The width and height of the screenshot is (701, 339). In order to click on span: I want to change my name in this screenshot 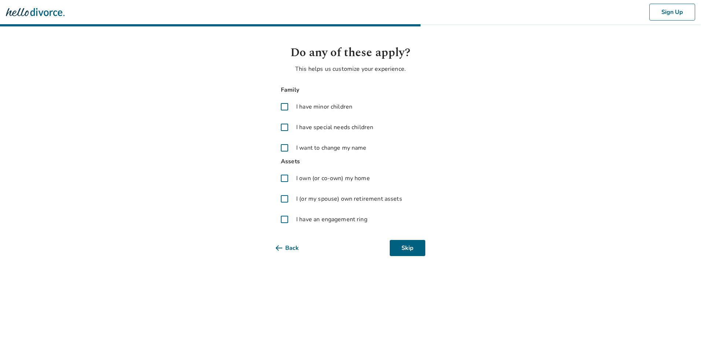, I will do `click(332, 148)`.